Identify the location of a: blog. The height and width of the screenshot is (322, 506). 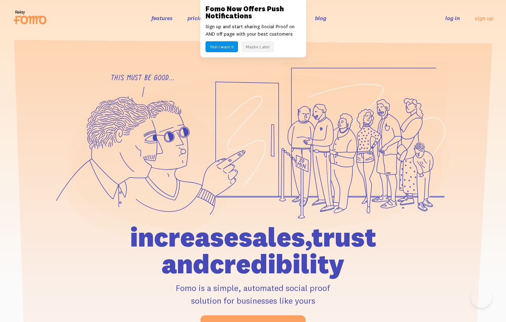
(321, 18).